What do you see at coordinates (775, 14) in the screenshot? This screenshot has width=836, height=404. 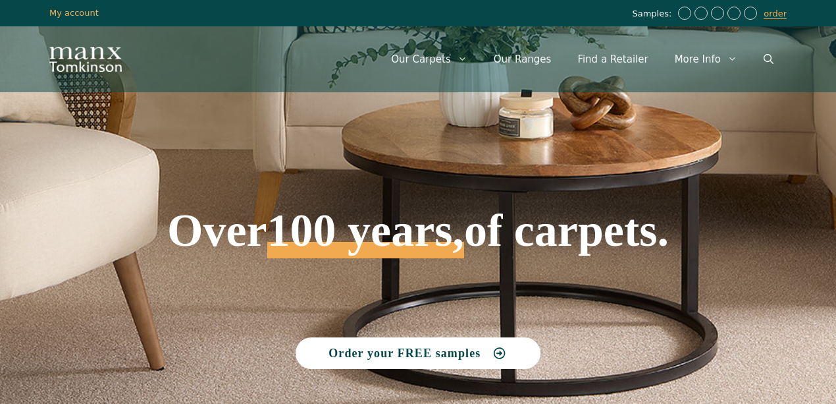 I see `a: order` at bounding box center [775, 14].